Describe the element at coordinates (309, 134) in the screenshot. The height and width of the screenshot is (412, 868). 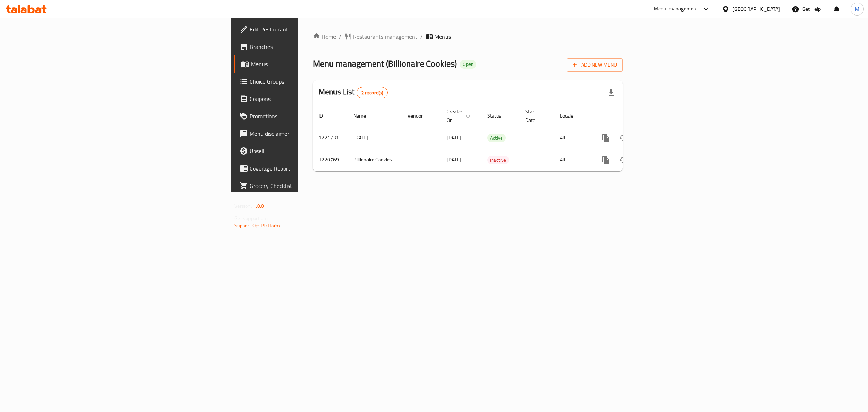
I see `span: Menu disclaimer` at that location.